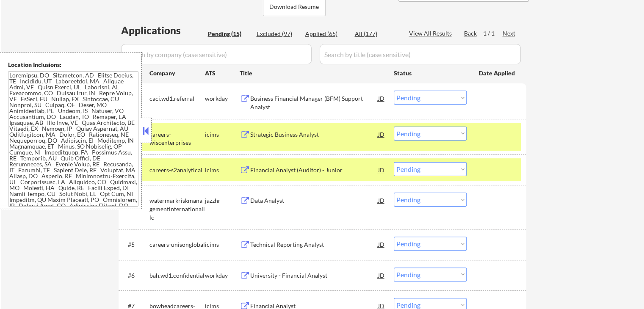 This screenshot has width=644, height=309. What do you see at coordinates (177, 209) in the screenshot?
I see `div: watermarkriskmanagementinternationalllc` at bounding box center [177, 209].